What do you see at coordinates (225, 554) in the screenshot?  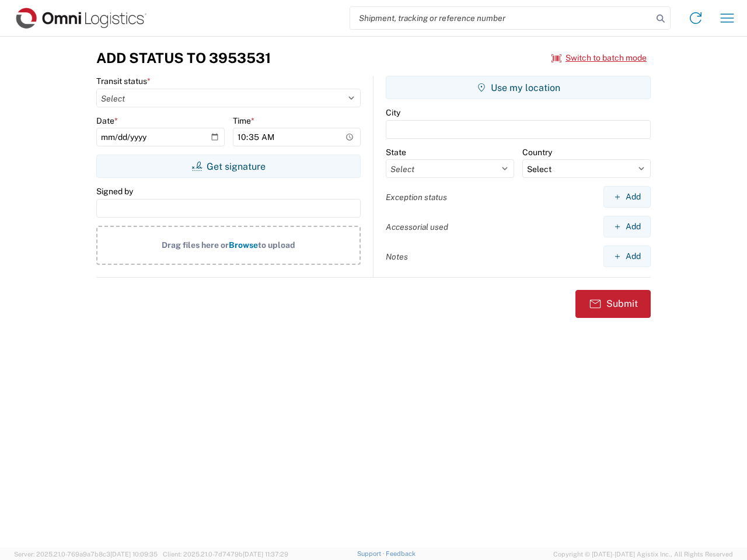 I see `span: Client: 2025.21.0-7d7479b` at bounding box center [225, 554].